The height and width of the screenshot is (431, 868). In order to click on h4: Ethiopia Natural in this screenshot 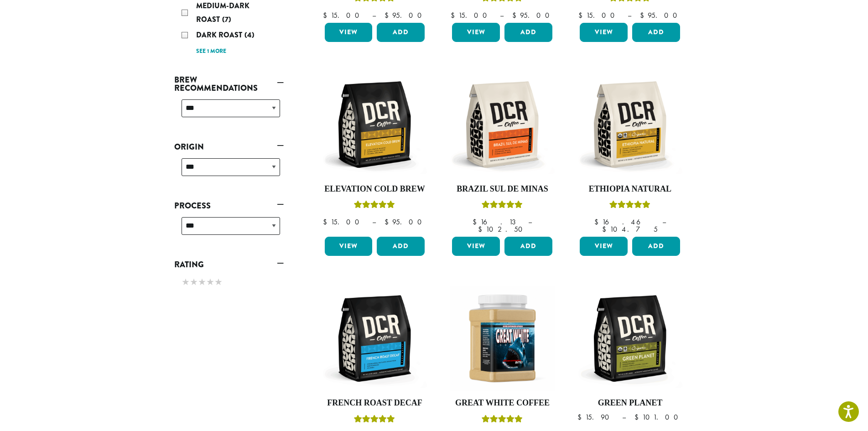, I will do `click(630, 190)`.